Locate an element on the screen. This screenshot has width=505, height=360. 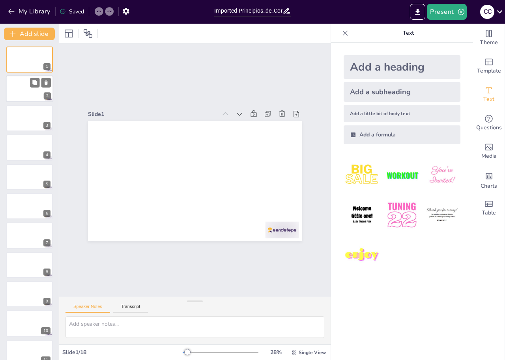
span: Table is located at coordinates (489, 213).